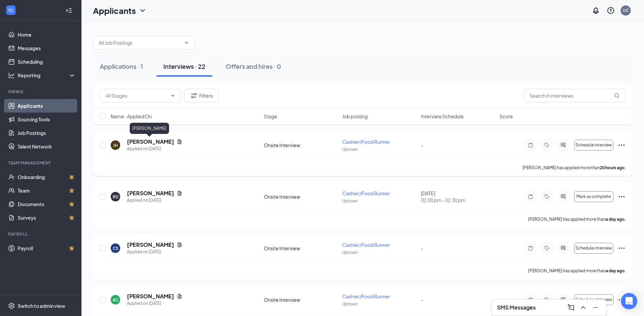 This screenshot has width=644, height=316. Describe the element at coordinates (458, 200) in the screenshot. I see `span: 02:00 pm - 02:30 pm` at that location.